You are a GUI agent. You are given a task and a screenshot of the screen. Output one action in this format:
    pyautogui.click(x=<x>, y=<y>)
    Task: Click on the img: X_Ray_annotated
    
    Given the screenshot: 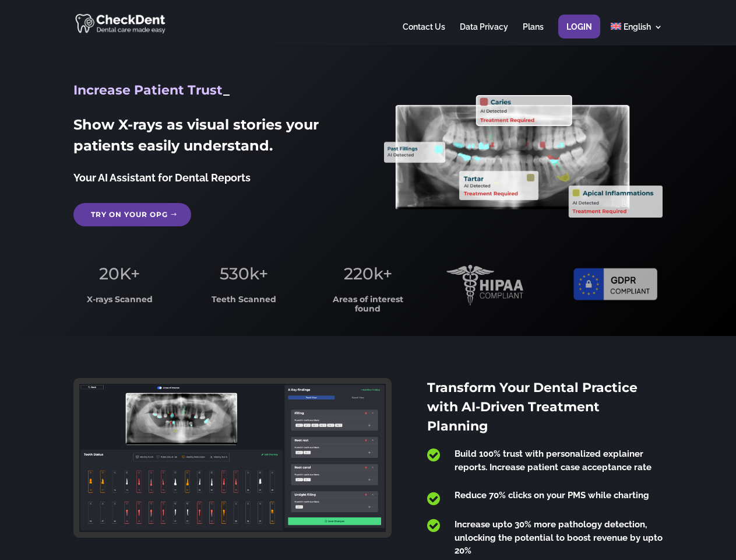 What is the action you would take?
    pyautogui.click(x=523, y=157)
    